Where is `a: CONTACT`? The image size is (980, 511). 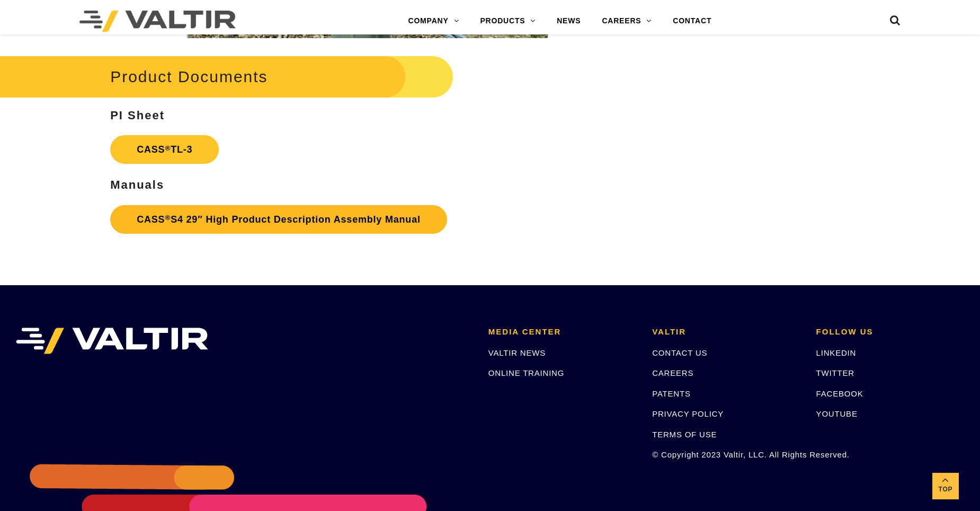 a: CONTACT is located at coordinates (692, 21).